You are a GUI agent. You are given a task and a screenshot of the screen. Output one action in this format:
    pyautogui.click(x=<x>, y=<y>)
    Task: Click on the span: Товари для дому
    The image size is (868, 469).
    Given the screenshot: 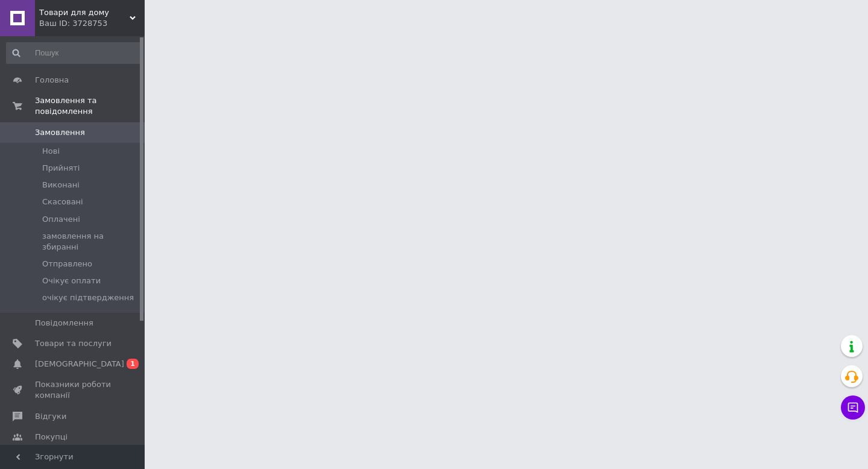 What is the action you would take?
    pyautogui.click(x=84, y=12)
    